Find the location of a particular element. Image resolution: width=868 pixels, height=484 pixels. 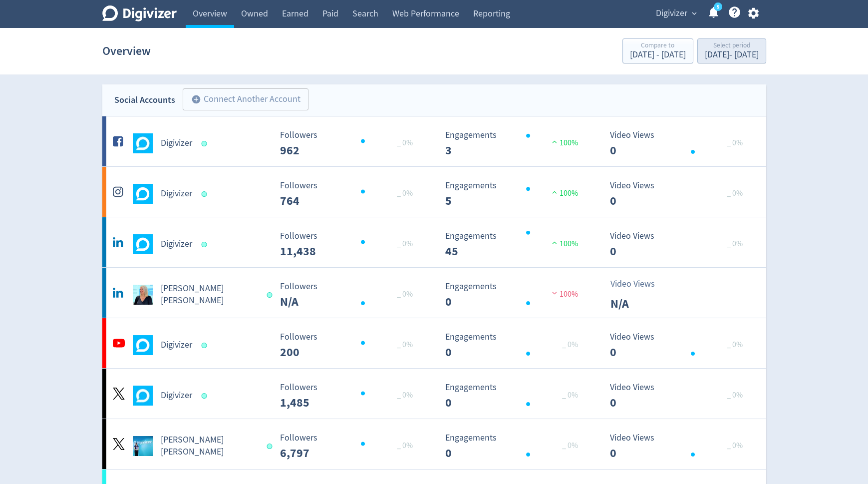

a: 5 is located at coordinates (718, 6).